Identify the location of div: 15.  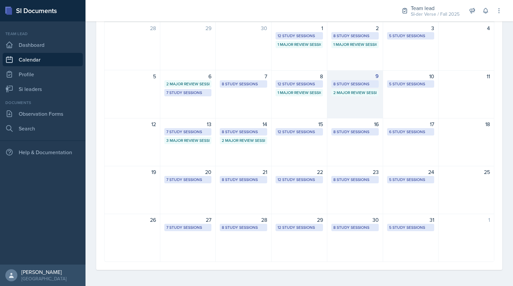
(299, 124).